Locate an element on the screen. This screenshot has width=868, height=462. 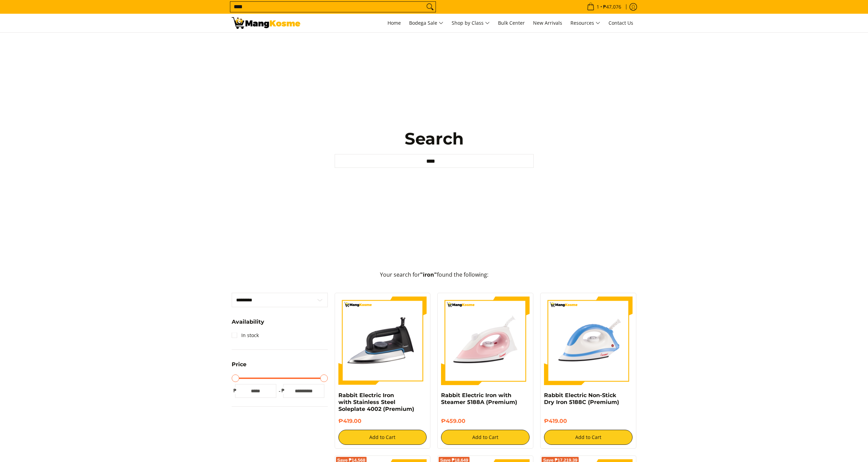
span: Shop by Class is located at coordinates (471, 23).